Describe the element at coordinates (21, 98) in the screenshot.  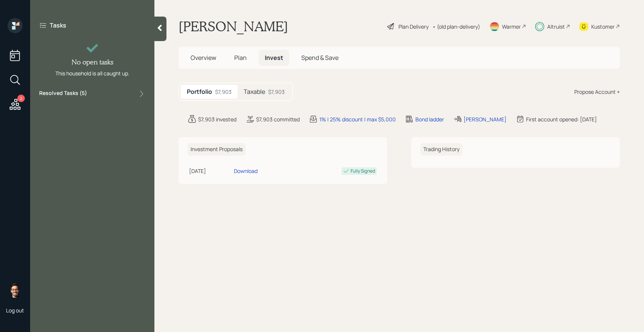
I see `div: 2` at that location.